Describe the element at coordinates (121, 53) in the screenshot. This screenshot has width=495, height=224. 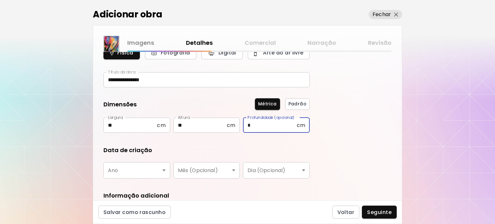
I see `button: Física` at that location.